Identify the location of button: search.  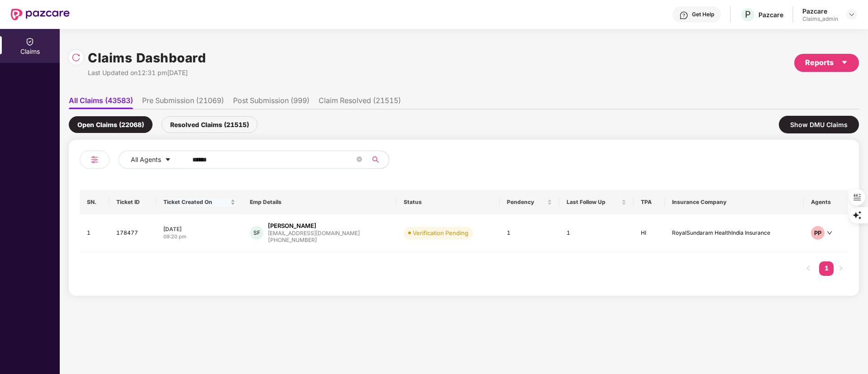
(378, 160).